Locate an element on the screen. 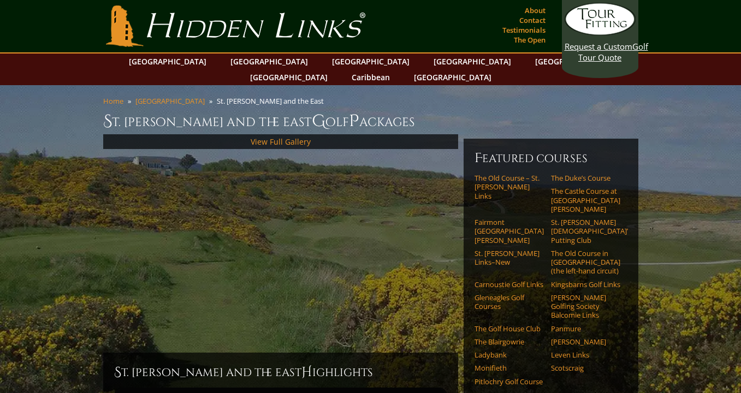 This screenshot has height=393, width=741. span: G is located at coordinates (318, 121).